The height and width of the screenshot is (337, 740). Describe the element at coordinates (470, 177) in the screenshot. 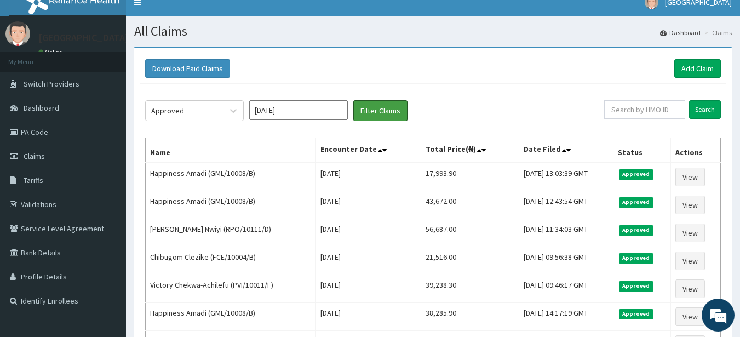

I see `td: 17,993.90` at that location.